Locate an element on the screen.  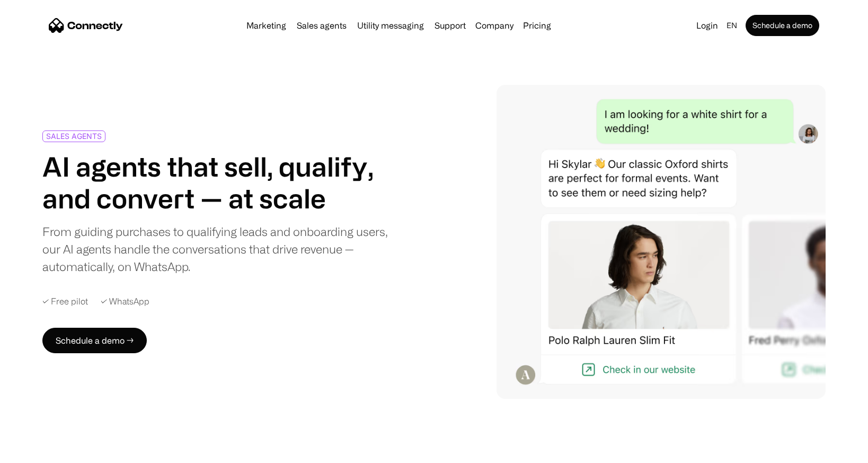
a: home is located at coordinates (86, 26).